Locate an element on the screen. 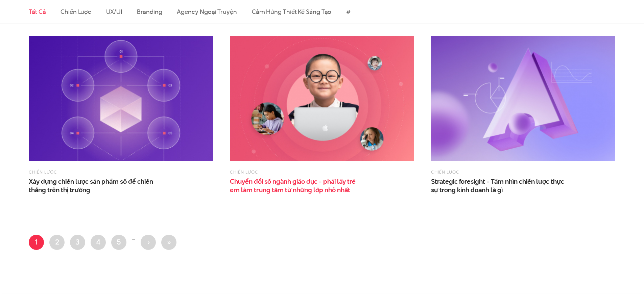  a: Chuyển đổi số ngành giáo dục - phải lấy trẻem làm trung tâm từ những lớp nhỏ nhất is located at coordinates (297, 186).